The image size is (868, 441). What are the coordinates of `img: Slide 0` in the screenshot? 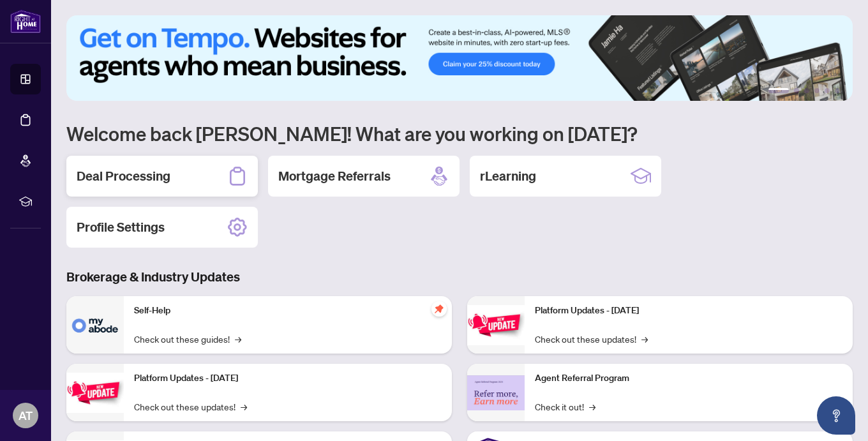 It's located at (460, 58).